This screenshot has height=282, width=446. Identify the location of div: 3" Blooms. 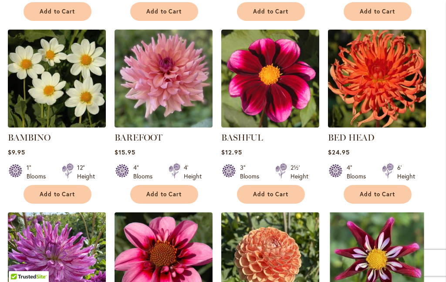
(252, 172).